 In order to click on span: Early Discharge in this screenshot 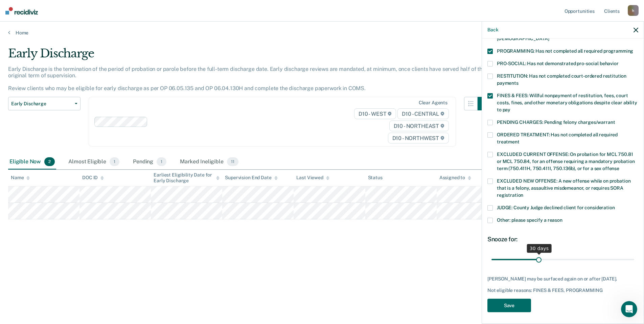, I will do `click(42, 104)`.